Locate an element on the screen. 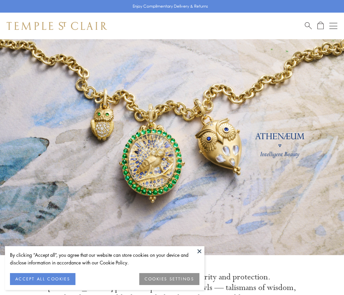 The height and width of the screenshot is (295, 344). img: Temple St. Clair is located at coordinates (57, 26).